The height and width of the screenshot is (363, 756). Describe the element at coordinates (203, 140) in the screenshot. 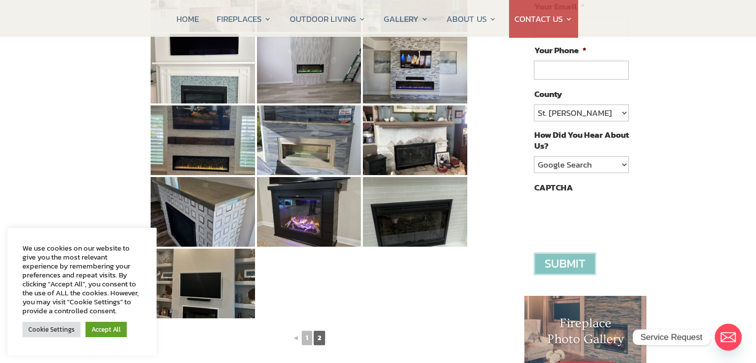

I see `img: 31` at that location.